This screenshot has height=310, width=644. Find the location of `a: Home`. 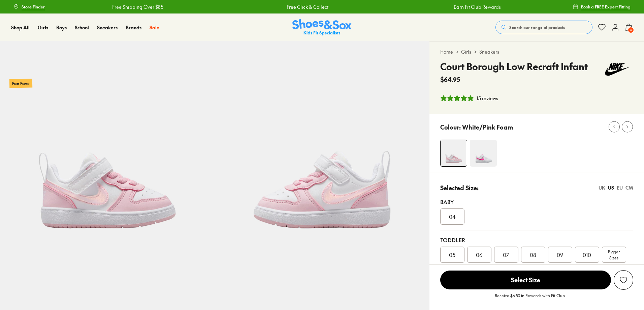

a: Home is located at coordinates (447, 52).